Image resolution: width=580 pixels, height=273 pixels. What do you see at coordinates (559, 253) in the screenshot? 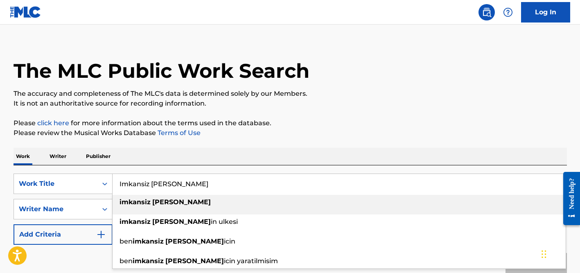
I see `div: Chat Widget` at bounding box center [559, 253].